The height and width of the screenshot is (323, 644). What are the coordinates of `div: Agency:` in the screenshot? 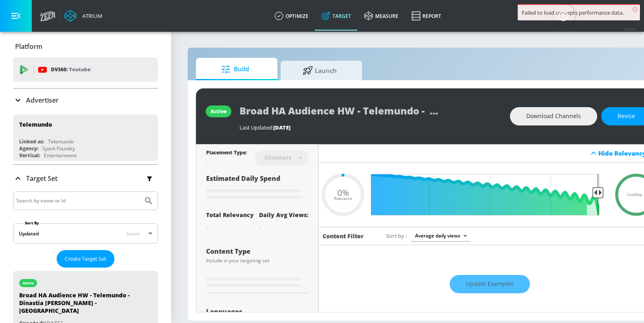 It's located at (29, 149).